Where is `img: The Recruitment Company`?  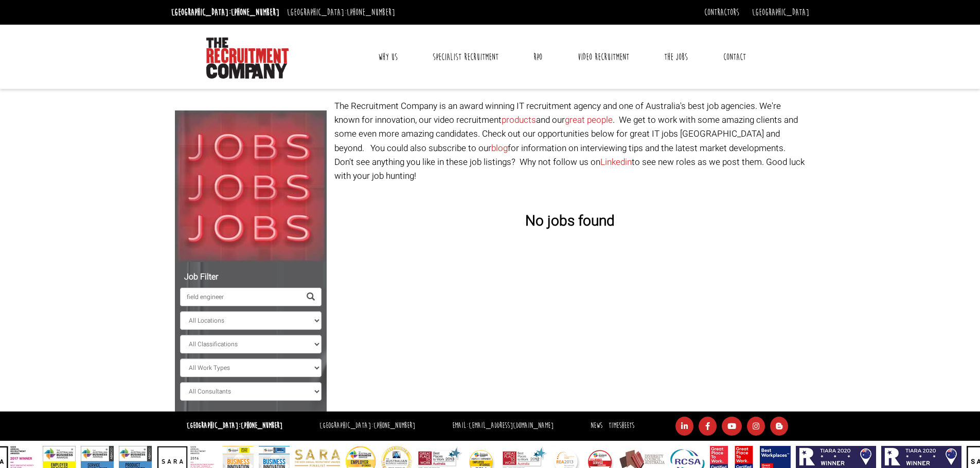
img: The Recruitment Company is located at coordinates (248, 58).